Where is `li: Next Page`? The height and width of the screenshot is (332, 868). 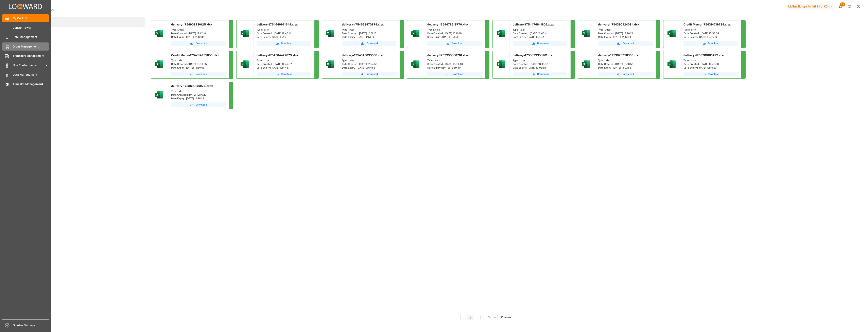
li: Next Page is located at coordinates (478, 318).